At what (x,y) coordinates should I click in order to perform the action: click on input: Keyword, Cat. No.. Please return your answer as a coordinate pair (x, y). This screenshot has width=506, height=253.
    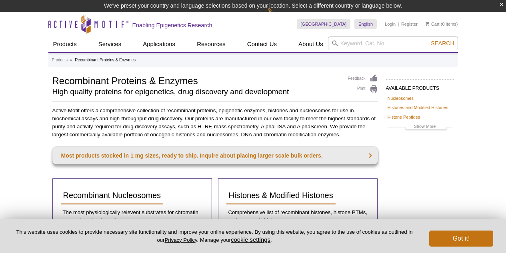
    Looking at the image, I should click on (393, 43).